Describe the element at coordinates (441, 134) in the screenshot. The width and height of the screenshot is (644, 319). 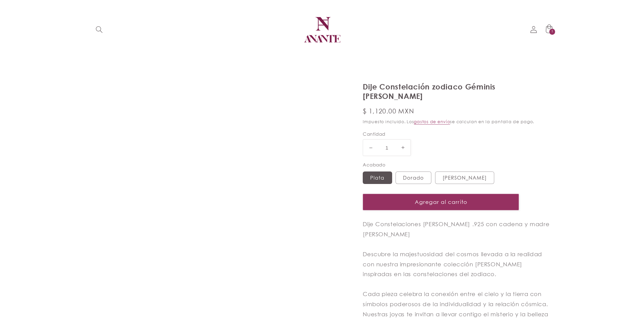
I see `label: Cantidad` at that location.